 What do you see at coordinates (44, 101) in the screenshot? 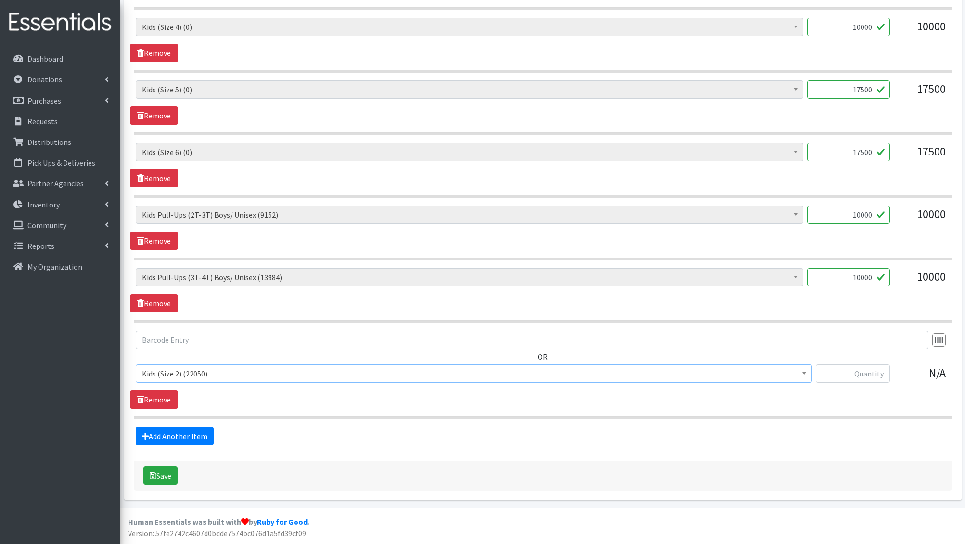
I see `p: Purchases` at bounding box center [44, 101].